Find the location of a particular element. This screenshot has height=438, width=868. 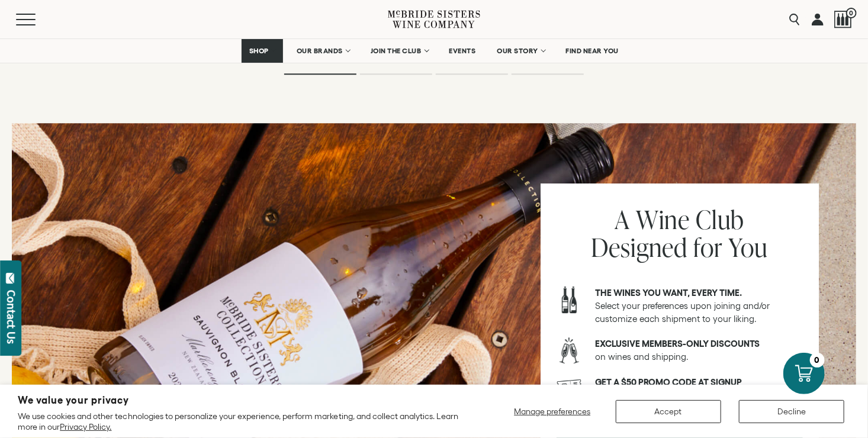

p: Select your preferences upon joining and/or customize each shipment to your liking. is located at coordinates (699, 306).